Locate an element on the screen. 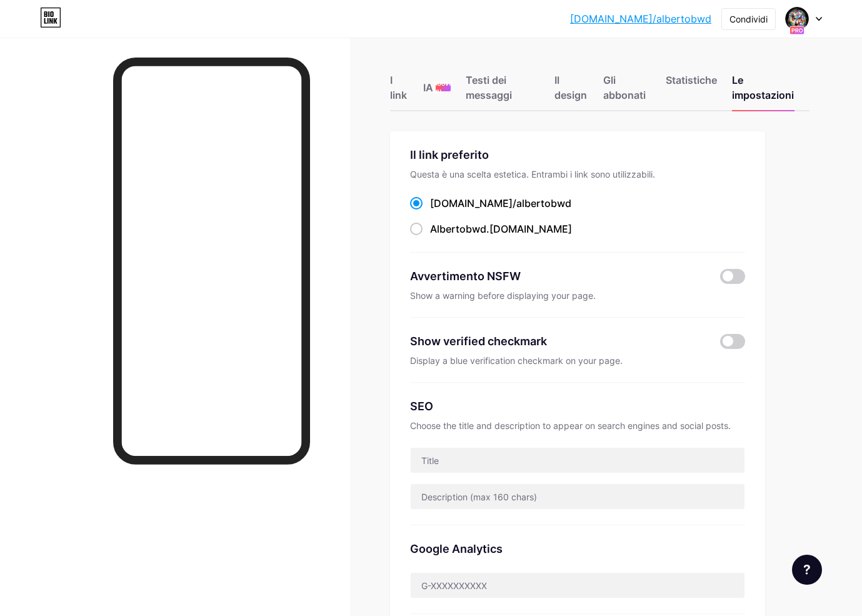  input: Title is located at coordinates (577, 460).